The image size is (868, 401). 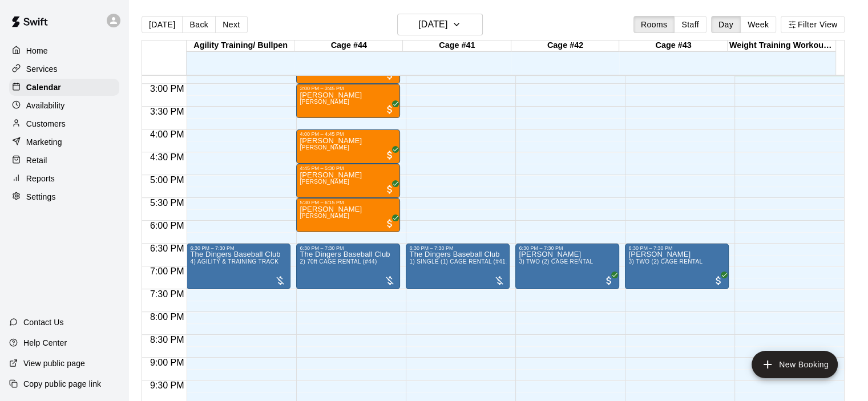 I want to click on div: 6:30 PM – 7:30 PM: 1) SINGLE (1) CAGE RENTAL (#41,#42,#43), so click(x=457, y=266).